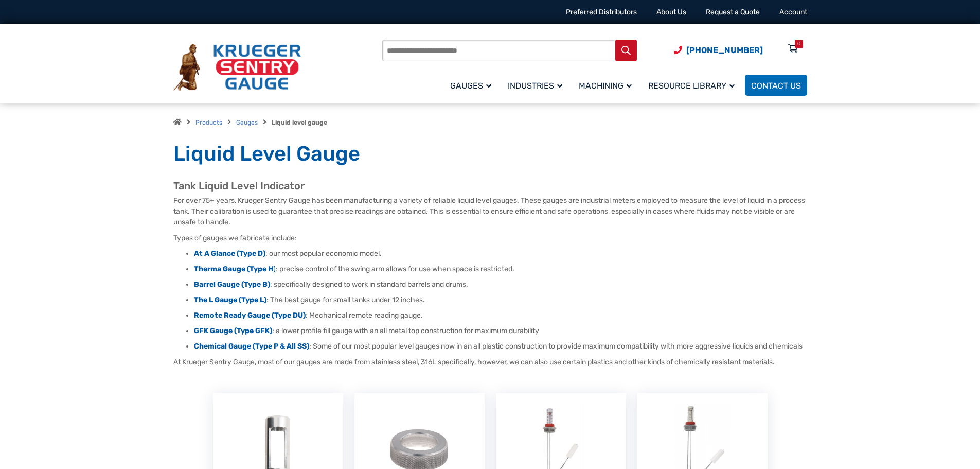 This screenshot has height=469, width=980. I want to click on a: Chemical Gauge (Type P & All SS), so click(252, 346).